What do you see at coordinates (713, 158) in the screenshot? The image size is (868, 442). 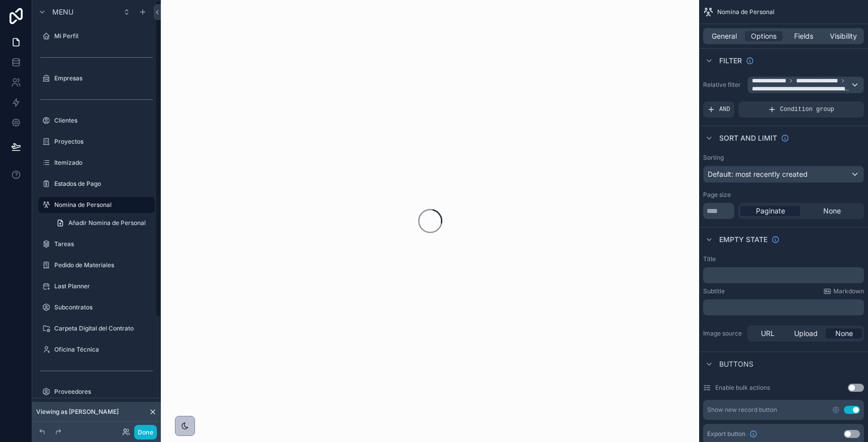 I see `label: Sorting` at bounding box center [713, 158].